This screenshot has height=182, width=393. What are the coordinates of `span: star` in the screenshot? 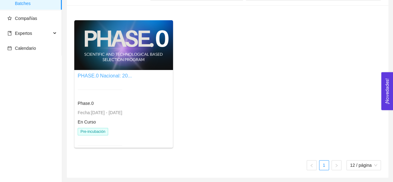 It's located at (10, 18).